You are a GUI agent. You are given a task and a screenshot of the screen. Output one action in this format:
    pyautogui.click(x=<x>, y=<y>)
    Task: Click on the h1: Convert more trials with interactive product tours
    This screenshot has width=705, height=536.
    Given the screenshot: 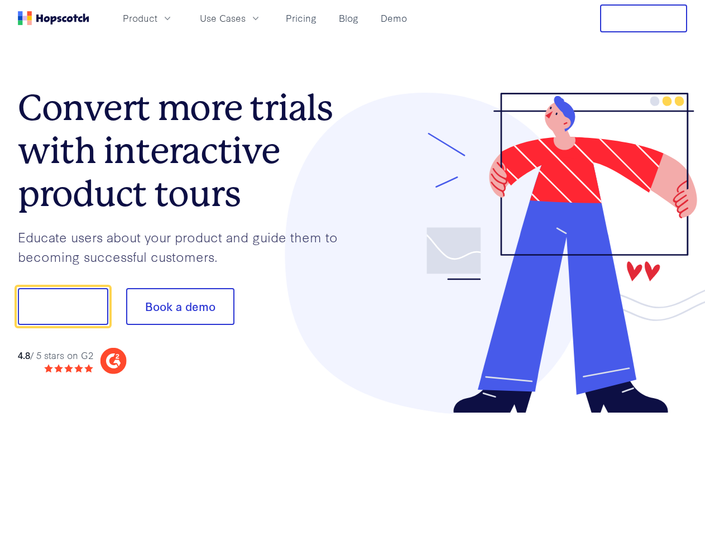 What is the action you would take?
    pyautogui.click(x=185, y=151)
    